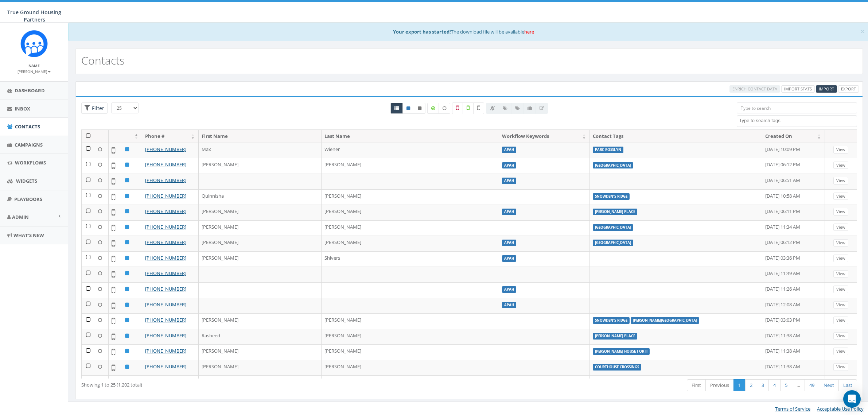 The width and height of the screenshot is (868, 415). What do you see at coordinates (170, 136) in the screenshot?
I see `th: Phone #: activate to sort column ascending` at bounding box center [170, 136].